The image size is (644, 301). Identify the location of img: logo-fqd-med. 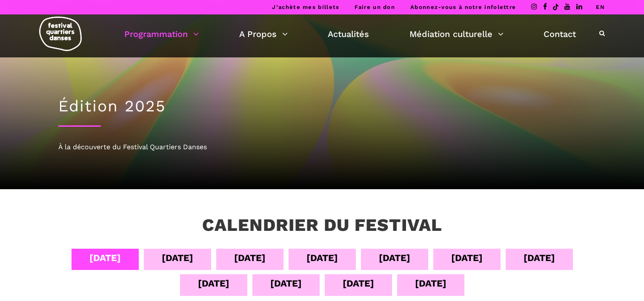
(60, 33).